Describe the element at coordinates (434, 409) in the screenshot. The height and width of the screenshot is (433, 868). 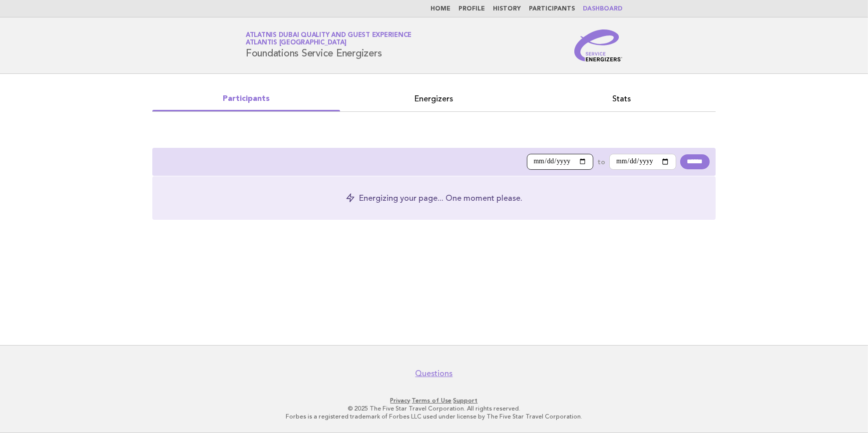
I see `p: © 2025 The Five Star Travel Corporation. All rights reserved.` at that location.